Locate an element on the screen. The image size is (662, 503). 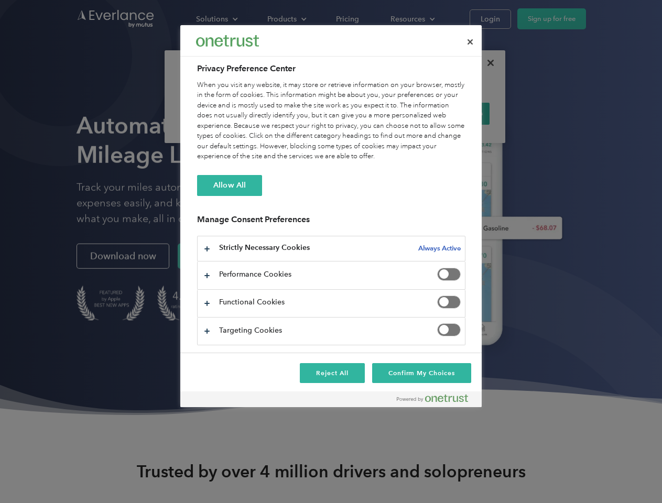
div: Privacy Preference Center is located at coordinates (331, 216).